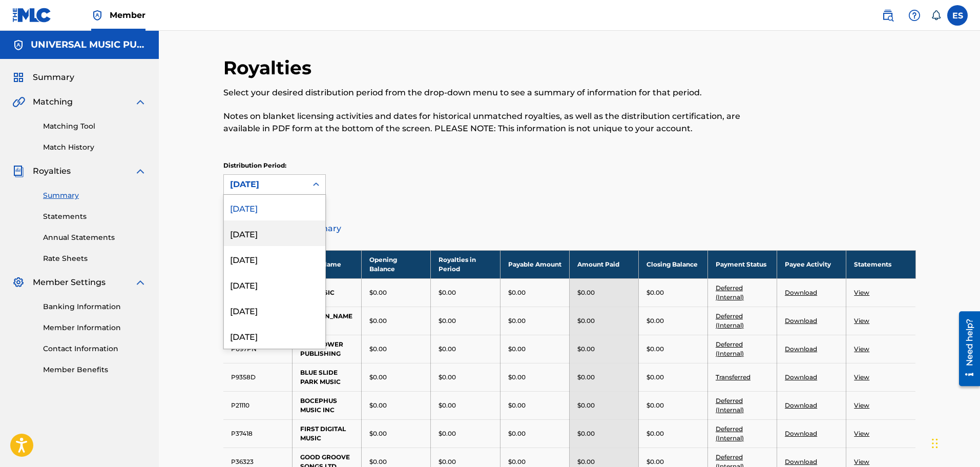 The image size is (980, 467). I want to click on a: Annual Statements, so click(95, 238).